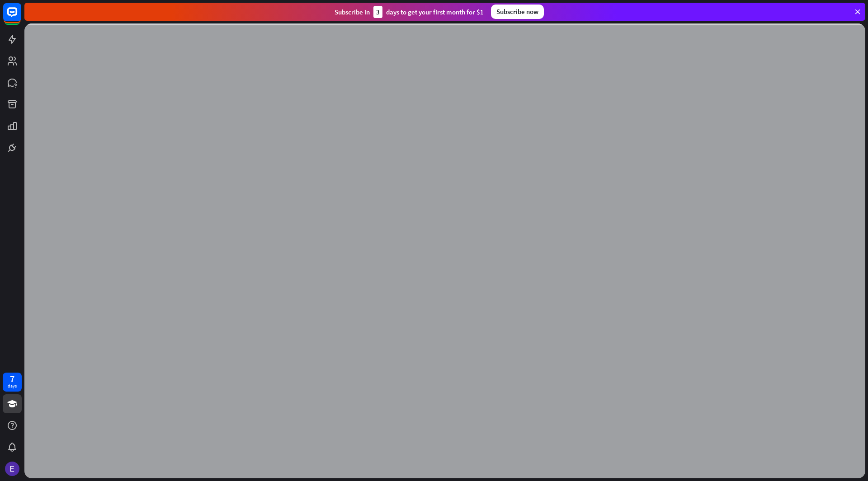  What do you see at coordinates (378, 11) in the screenshot?
I see `div: 3` at bounding box center [378, 11].